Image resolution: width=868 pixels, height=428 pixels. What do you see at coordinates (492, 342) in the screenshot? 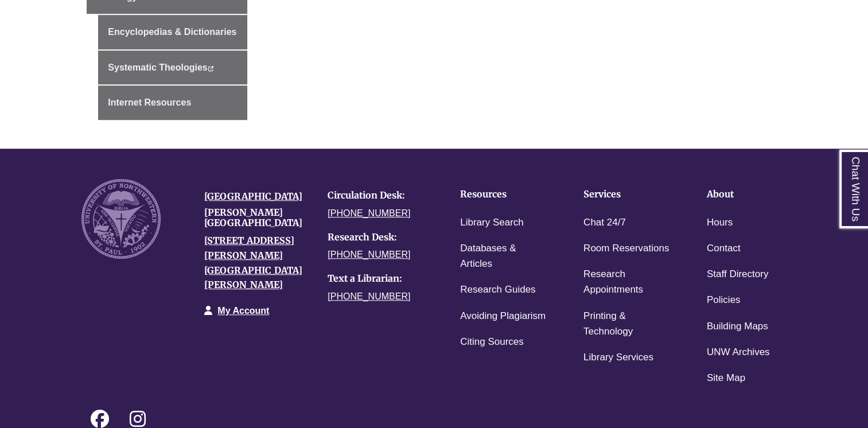
I see `a: Citing Sources` at bounding box center [492, 342].